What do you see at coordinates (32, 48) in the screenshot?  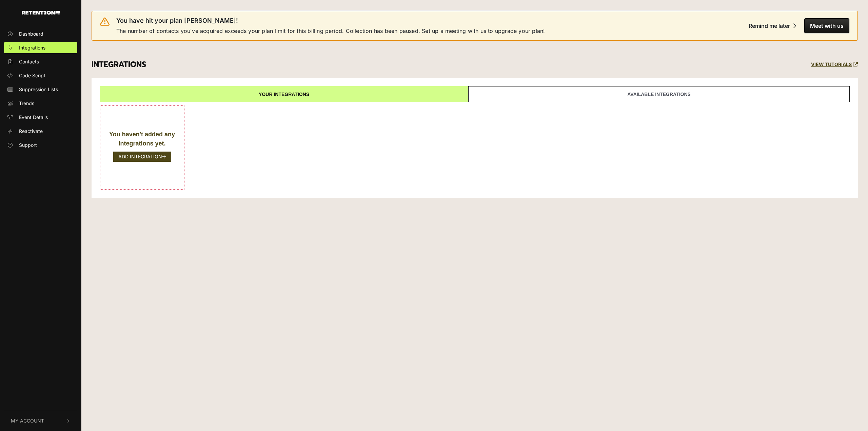 I see `span: Integrations` at bounding box center [32, 48].